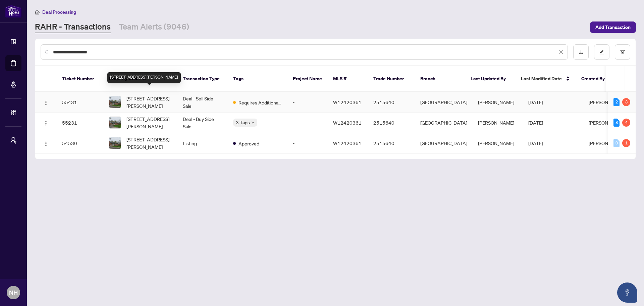  What do you see at coordinates (627, 292) in the screenshot?
I see `button: Open asap` at bounding box center [627, 292].